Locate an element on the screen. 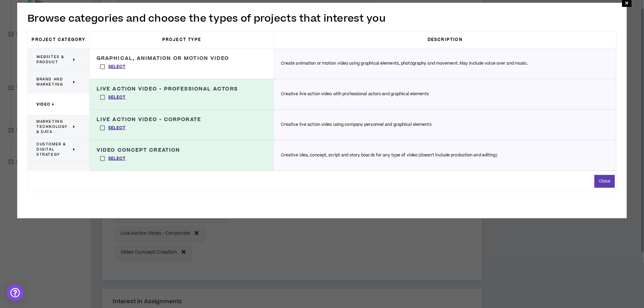 This screenshot has width=644, height=308. span: Customer & Digital Strategy is located at coordinates (54, 149).